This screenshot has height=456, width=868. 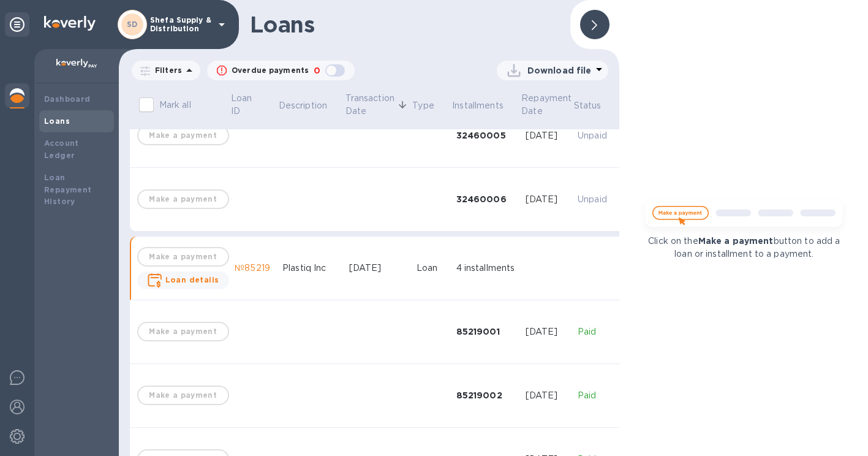 I want to click on p: Mark all, so click(x=175, y=105).